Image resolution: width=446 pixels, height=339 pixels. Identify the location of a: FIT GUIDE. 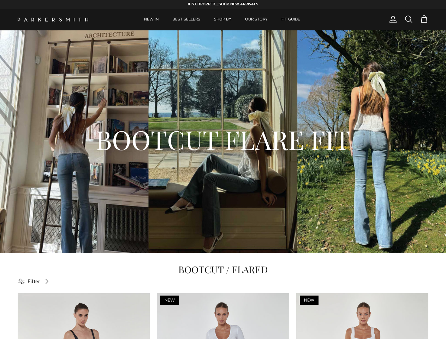
(290, 19).